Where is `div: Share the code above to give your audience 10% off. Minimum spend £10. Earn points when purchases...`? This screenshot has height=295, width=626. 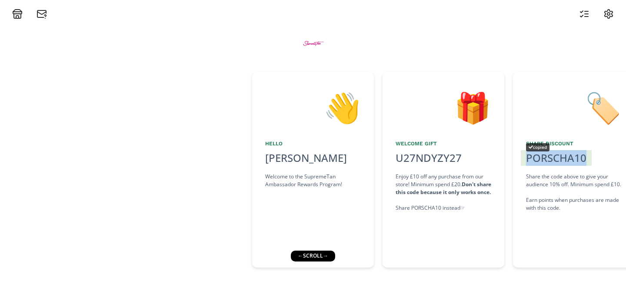
div: Share the code above to give your audience 10% off. Minimum spend £10. Earn points when purchases... is located at coordinates (574, 192).